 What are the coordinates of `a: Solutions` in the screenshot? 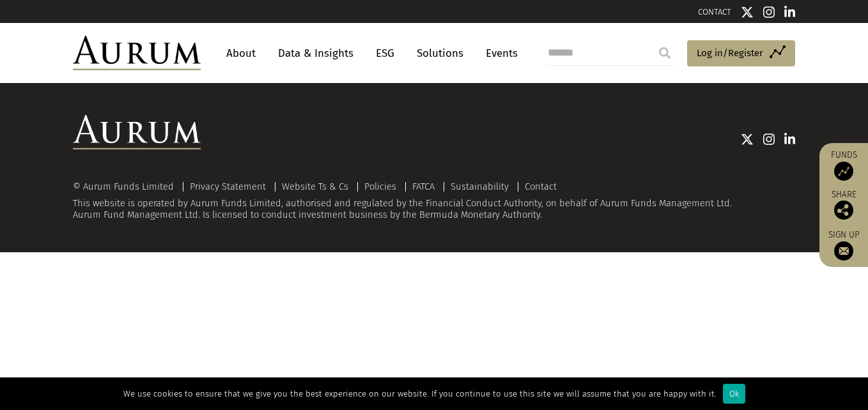 It's located at (440, 53).